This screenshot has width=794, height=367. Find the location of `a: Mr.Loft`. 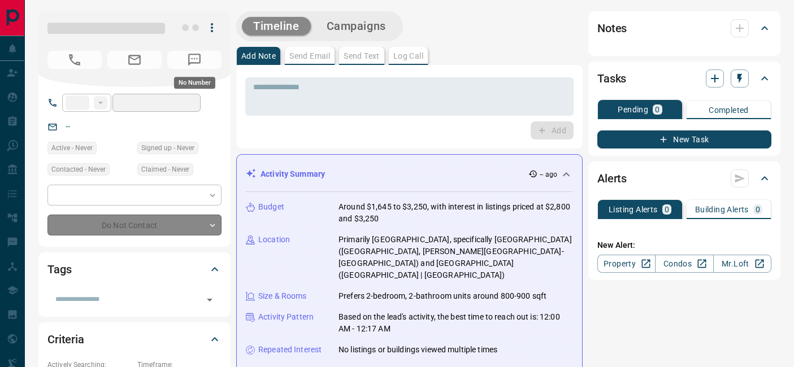

a: Mr.Loft is located at coordinates (742, 264).